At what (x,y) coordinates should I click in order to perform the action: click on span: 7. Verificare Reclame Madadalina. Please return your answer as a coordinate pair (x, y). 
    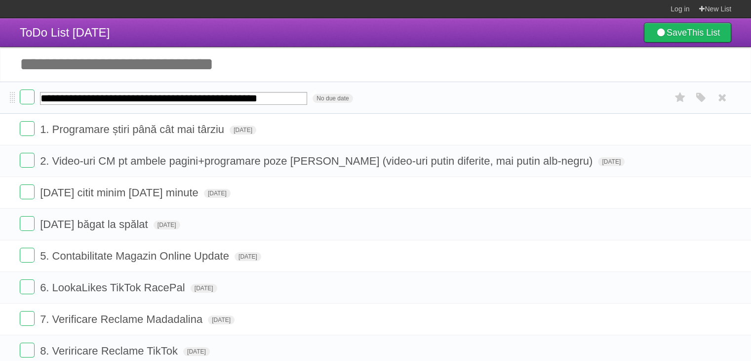
    Looking at the image, I should click on (122, 319).